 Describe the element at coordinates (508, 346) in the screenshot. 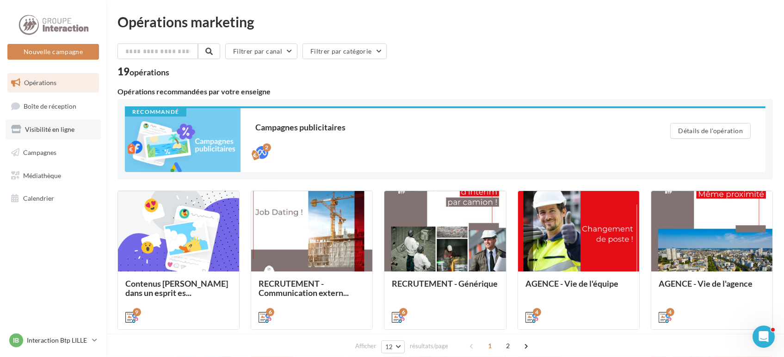

I see `span: 2` at that location.